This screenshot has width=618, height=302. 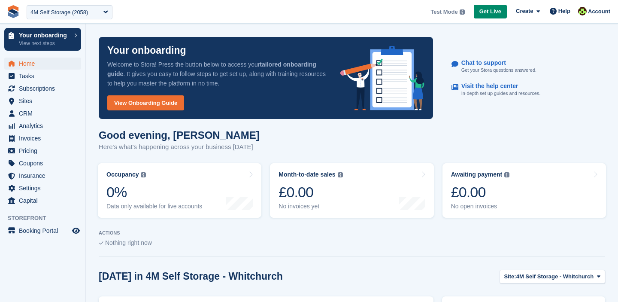 What do you see at coordinates (524, 190) in the screenshot?
I see `a: Awaiting payment £0.00 No open invoices` at bounding box center [524, 190].